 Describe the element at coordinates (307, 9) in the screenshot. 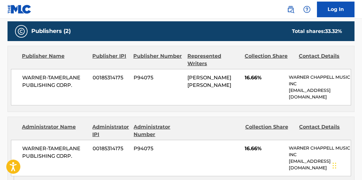

I see `div: Help` at that location.